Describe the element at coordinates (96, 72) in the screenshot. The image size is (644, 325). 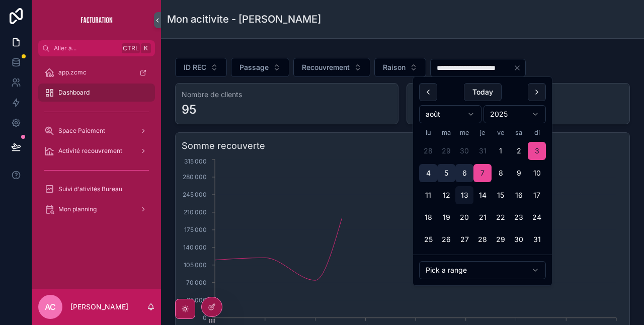
I see `a: app.zcmc` at that location.